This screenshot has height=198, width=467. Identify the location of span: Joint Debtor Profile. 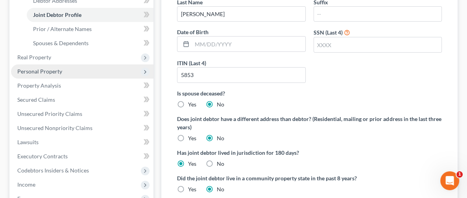
(57, 15).